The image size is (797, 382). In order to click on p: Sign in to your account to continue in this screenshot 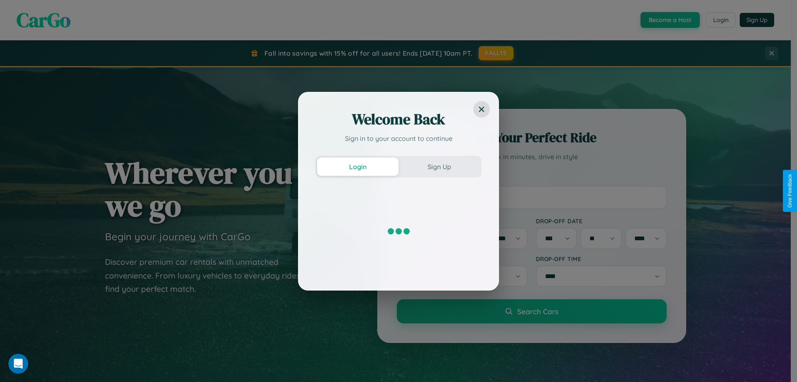, I will do `click(399, 138)`.